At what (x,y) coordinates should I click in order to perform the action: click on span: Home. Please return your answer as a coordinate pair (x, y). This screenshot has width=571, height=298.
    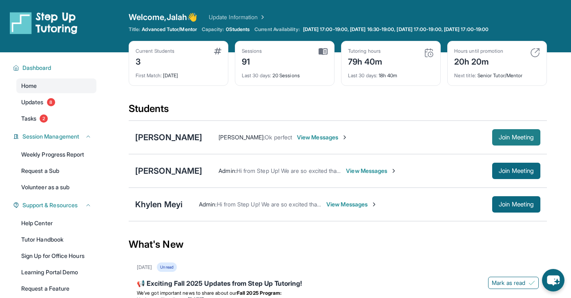
    Looking at the image, I should click on (29, 86).